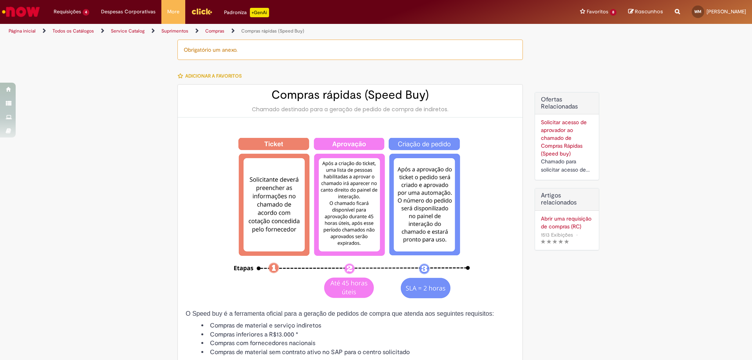  I want to click on span: 1513 Exibições, so click(557, 234).